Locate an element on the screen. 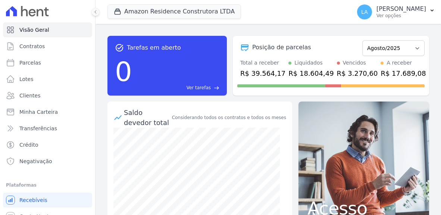 This screenshot has width=441, height=215. a: Minha Carteira is located at coordinates (47, 112).